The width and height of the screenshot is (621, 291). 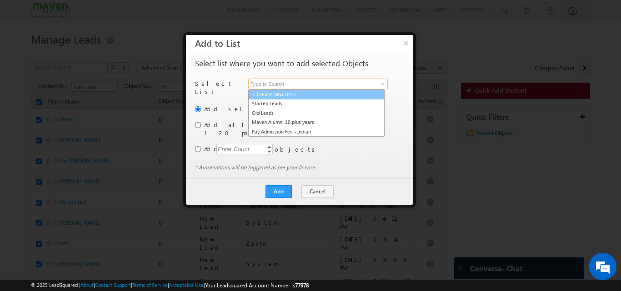 I want to click on div: Enter Count, so click(x=234, y=149).